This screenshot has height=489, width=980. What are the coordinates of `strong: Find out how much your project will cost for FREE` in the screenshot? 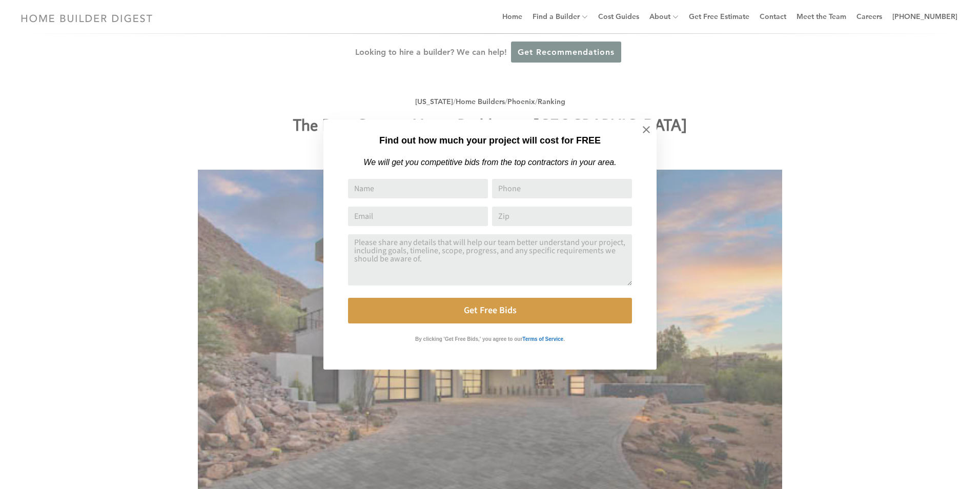 It's located at (490, 140).